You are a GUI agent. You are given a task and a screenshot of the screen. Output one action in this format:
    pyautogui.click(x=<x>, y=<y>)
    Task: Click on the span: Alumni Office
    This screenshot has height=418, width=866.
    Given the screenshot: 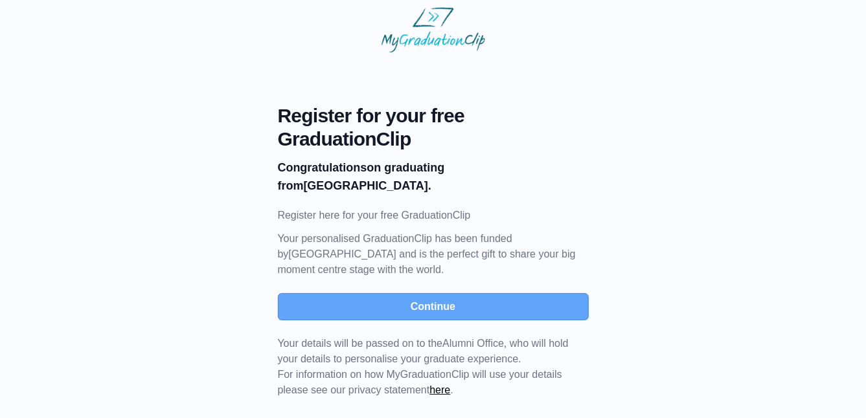 What is the action you would take?
    pyautogui.click(x=473, y=343)
    